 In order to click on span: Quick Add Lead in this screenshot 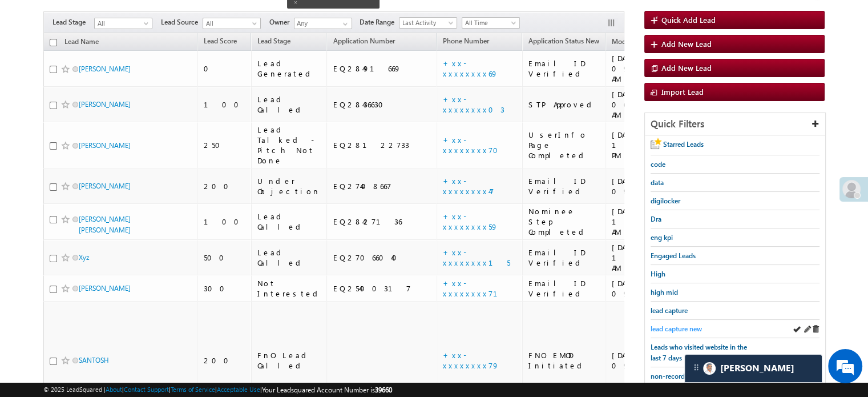, I will do `click(689, 20)`.